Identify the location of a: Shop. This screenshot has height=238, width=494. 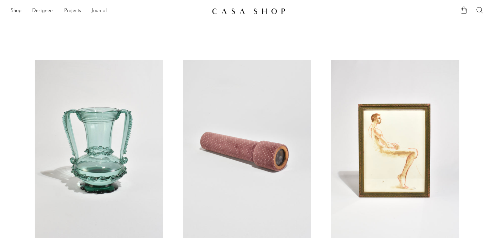
(16, 11).